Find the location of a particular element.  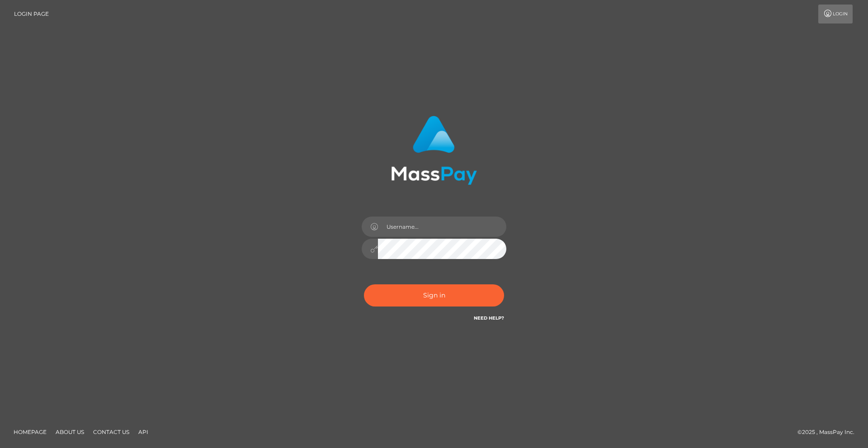

a: Need Help? is located at coordinates (489, 318).